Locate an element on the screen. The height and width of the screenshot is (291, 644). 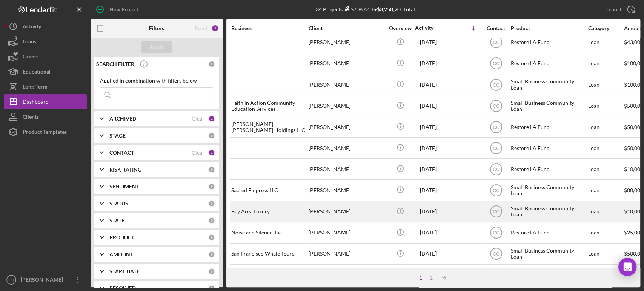
div: Faith in Action Community Education Services is located at coordinates (269, 105).